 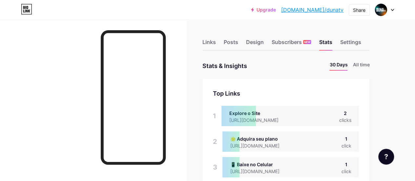 I want to click on img: dunatv, so click(x=381, y=10).